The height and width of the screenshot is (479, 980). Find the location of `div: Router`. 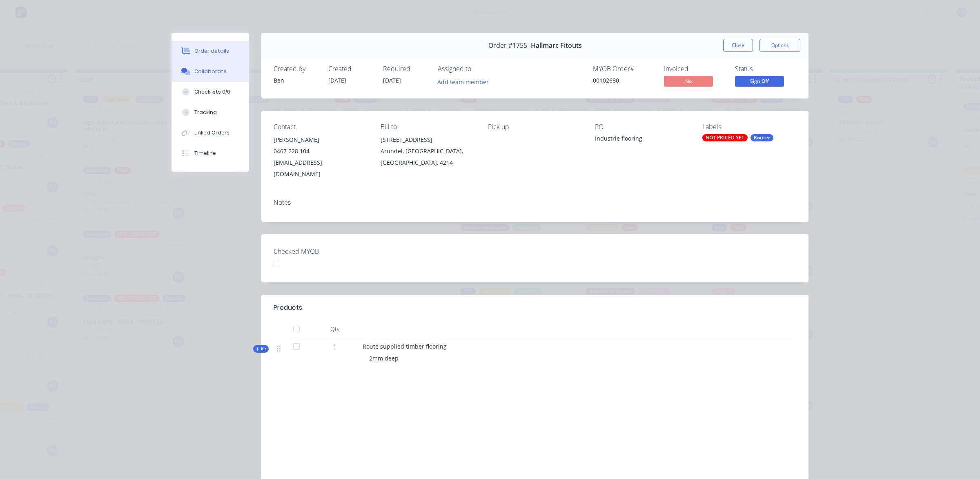

div: Router is located at coordinates (762, 138).